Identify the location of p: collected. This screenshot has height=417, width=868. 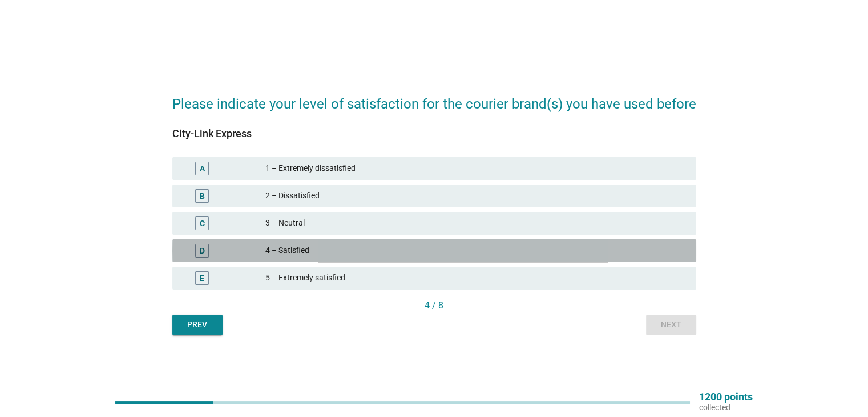
(725, 407).